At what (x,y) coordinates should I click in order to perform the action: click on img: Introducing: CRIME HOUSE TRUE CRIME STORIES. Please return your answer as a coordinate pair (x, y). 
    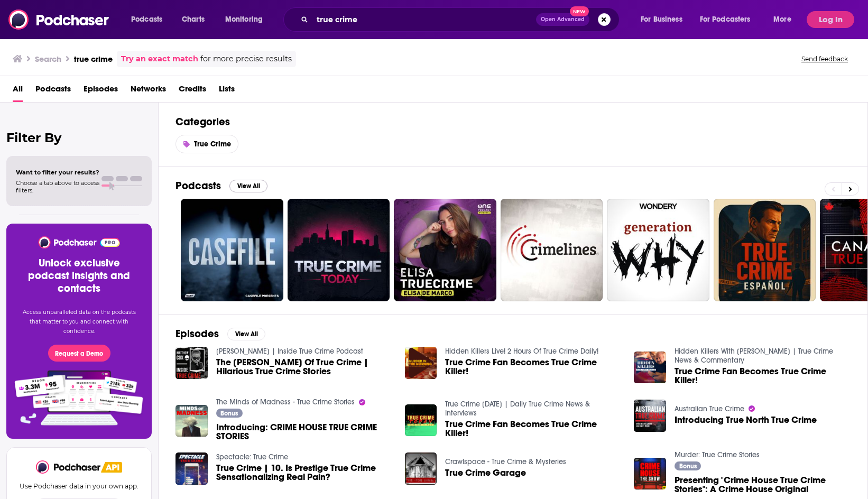
    Looking at the image, I should click on (191, 420).